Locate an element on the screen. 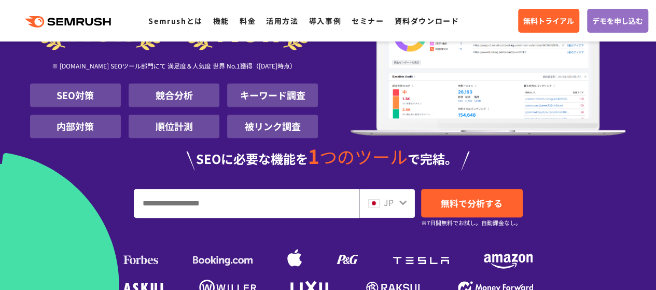  a: 無料トライアル is located at coordinates (548, 21).